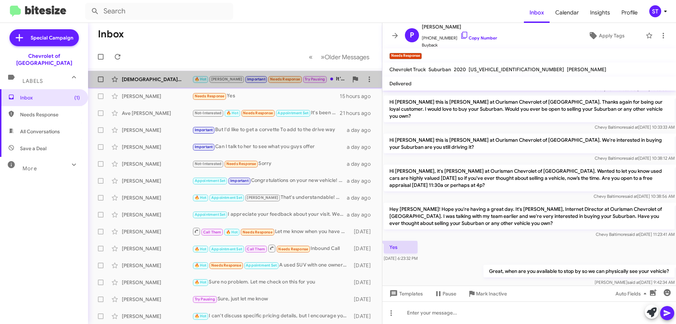 This screenshot has height=324, width=676. Describe the element at coordinates (271, 299) in the screenshot. I see `div: Sure, just let me know` at that location.